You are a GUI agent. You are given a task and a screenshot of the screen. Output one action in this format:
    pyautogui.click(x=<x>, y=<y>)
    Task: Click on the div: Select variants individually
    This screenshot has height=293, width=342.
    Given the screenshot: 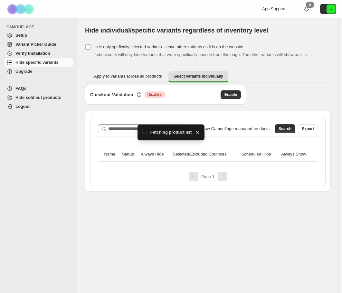 What is the action you would take?
    pyautogui.click(x=208, y=138)
    